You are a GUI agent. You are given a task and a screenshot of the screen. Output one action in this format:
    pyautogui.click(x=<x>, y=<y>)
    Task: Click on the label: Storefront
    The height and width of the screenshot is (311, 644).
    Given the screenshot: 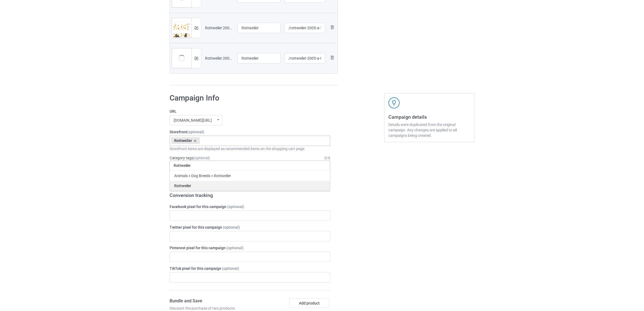 What is the action you would take?
    pyautogui.click(x=250, y=132)
    